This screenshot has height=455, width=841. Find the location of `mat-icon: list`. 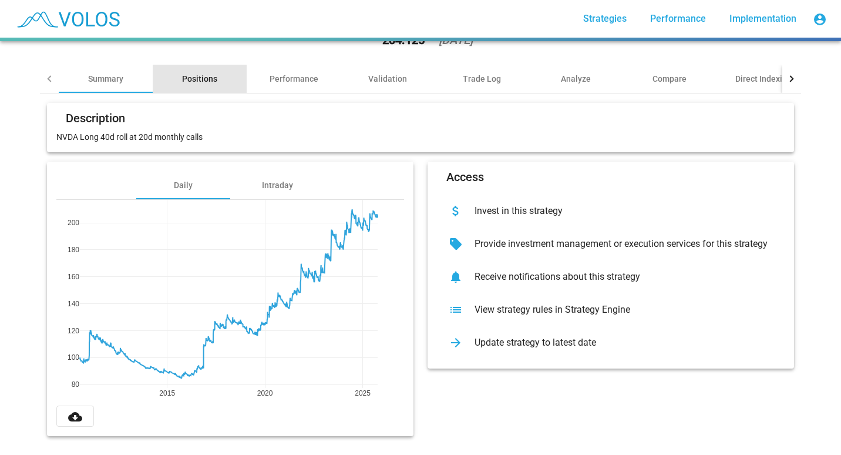

mat-icon: list is located at coordinates (456, 310).